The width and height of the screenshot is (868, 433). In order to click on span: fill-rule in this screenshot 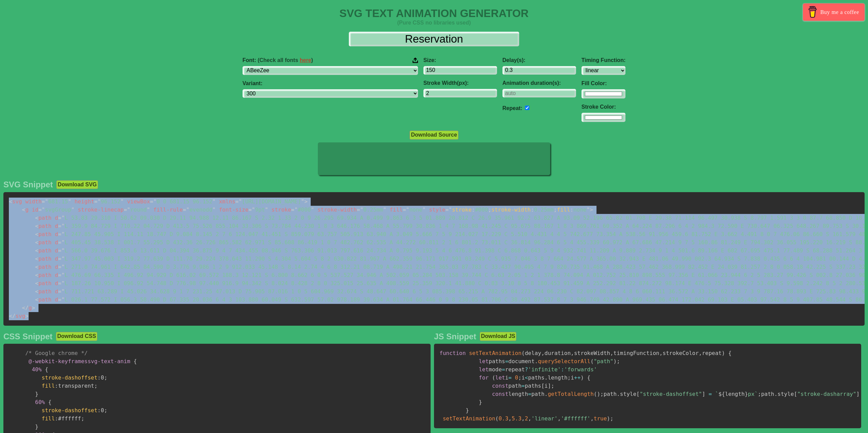, I will do `click(168, 210)`.